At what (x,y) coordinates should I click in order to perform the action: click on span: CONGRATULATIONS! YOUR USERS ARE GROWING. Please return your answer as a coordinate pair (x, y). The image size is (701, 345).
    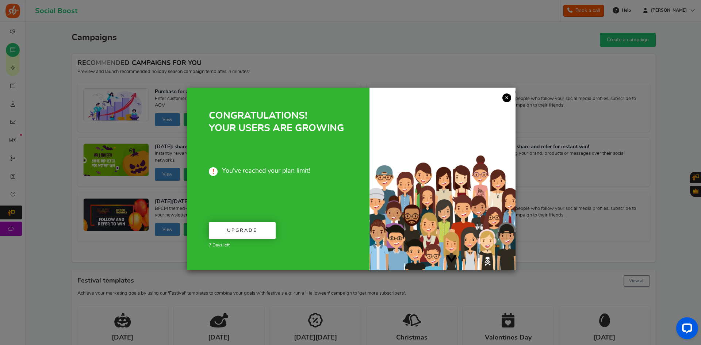
    Looking at the image, I should click on (276, 122).